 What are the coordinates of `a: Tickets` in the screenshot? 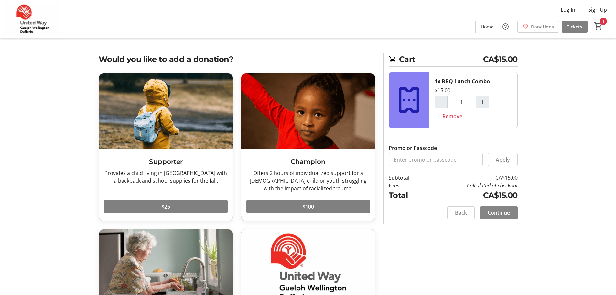 It's located at (575, 27).